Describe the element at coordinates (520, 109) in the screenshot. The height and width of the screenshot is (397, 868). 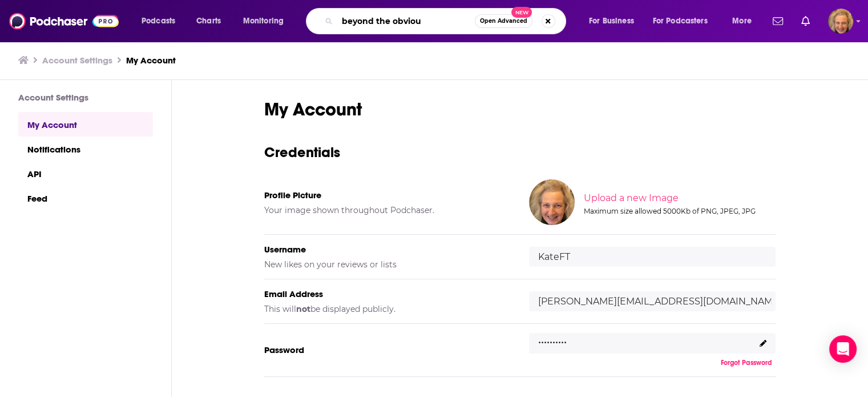
I see `h1: My Account` at that location.